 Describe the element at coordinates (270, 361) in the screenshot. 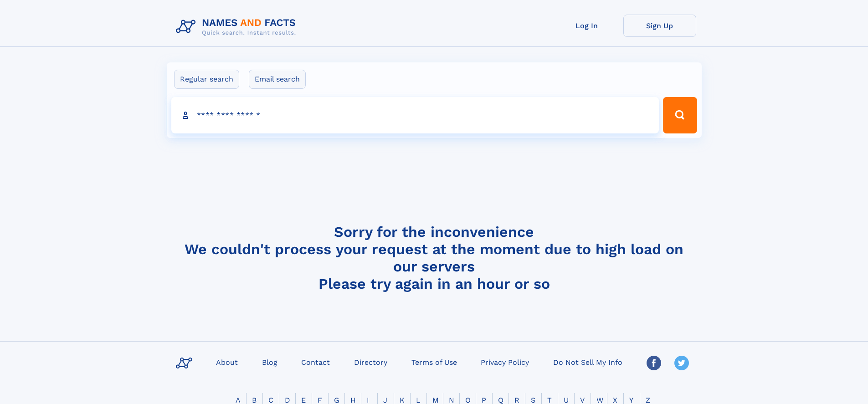

I see `a: Blog` at that location.